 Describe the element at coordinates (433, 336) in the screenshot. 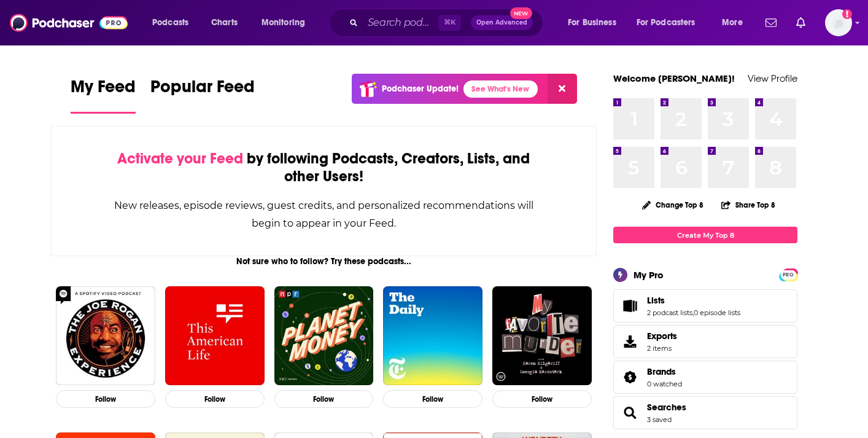

I see `a: The Daily` at that location.